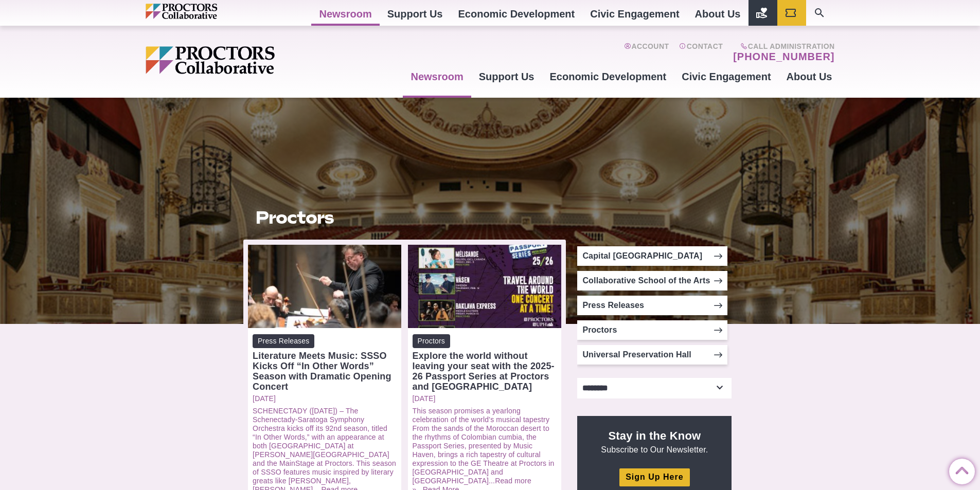 The height and width of the screenshot is (490, 980). What do you see at coordinates (608, 77) in the screenshot?
I see `a: Economic Development` at bounding box center [608, 77].